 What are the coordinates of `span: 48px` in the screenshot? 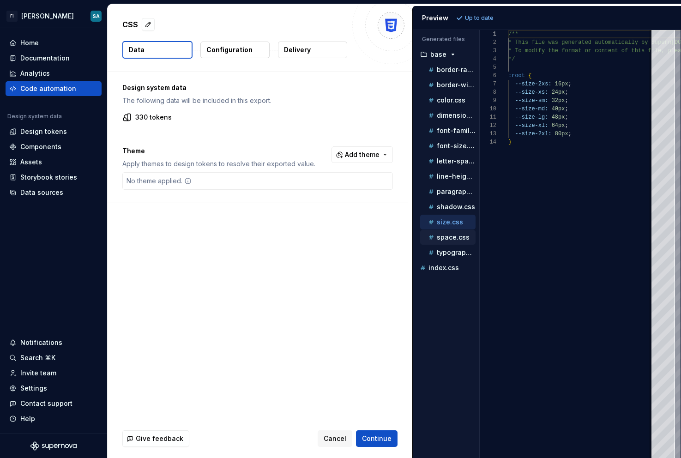 It's located at (559, 117).